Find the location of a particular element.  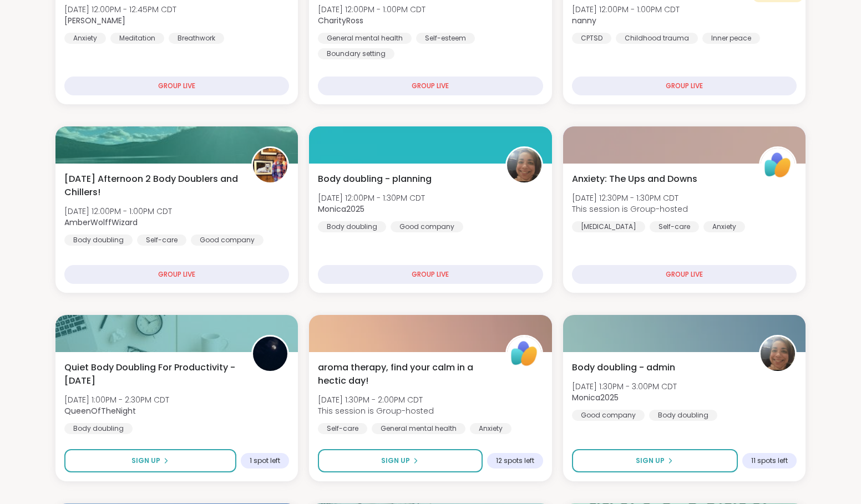

div: CPTSD is located at coordinates (592, 38).